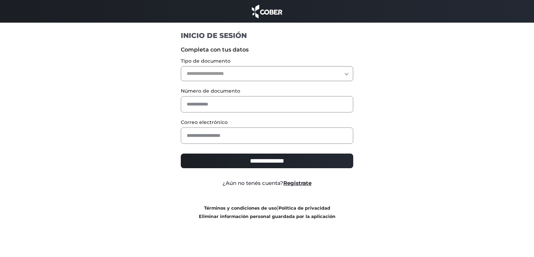 Image resolution: width=534 pixels, height=257 pixels. I want to click on label: Correo electrónico, so click(267, 122).